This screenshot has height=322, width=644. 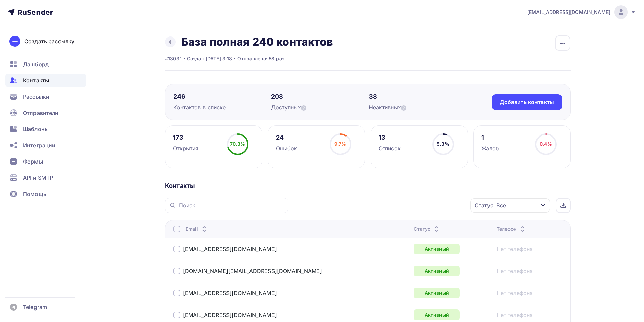 What do you see at coordinates (287, 148) in the screenshot?
I see `div: Ошибок` at bounding box center [287, 148].